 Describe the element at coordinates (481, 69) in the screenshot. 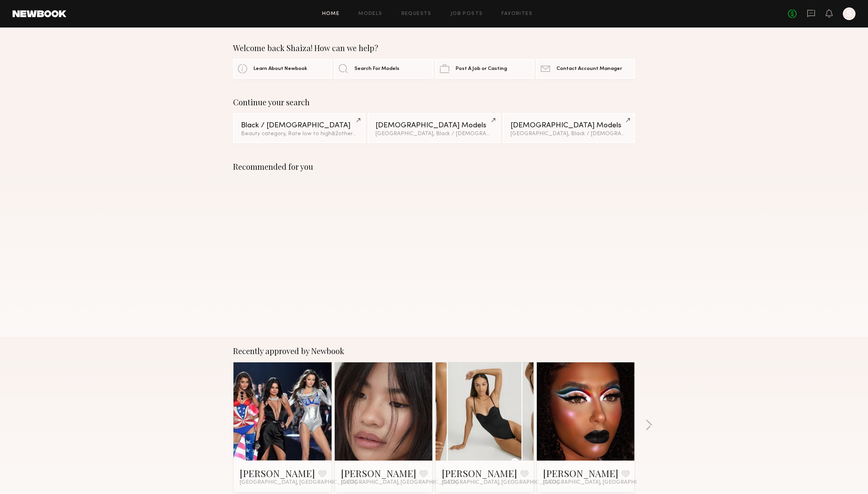

I see `span: Post A Job or Casting` at that location.